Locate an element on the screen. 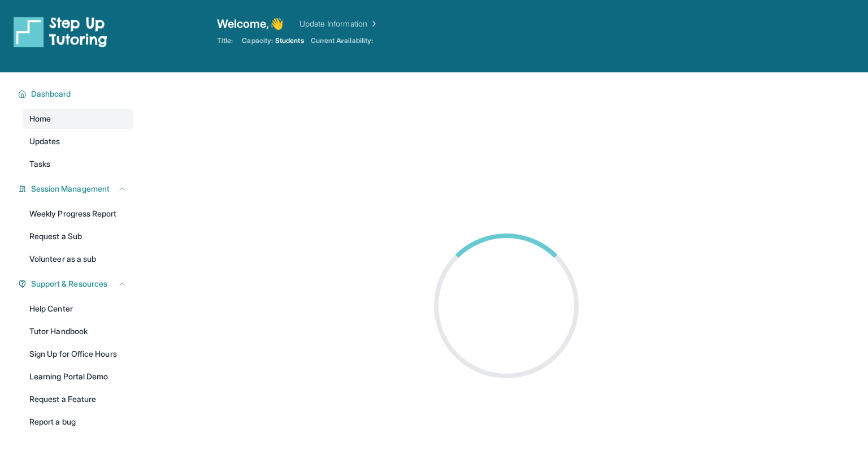 The height and width of the screenshot is (467, 868). span: Updates is located at coordinates (44, 141).